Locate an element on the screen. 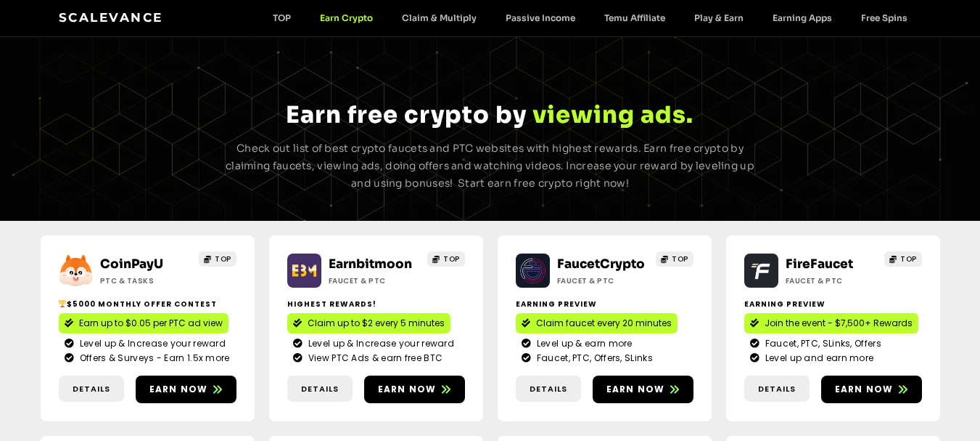  span: Faucet, PTC, SLinks, Offers is located at coordinates (822, 344).